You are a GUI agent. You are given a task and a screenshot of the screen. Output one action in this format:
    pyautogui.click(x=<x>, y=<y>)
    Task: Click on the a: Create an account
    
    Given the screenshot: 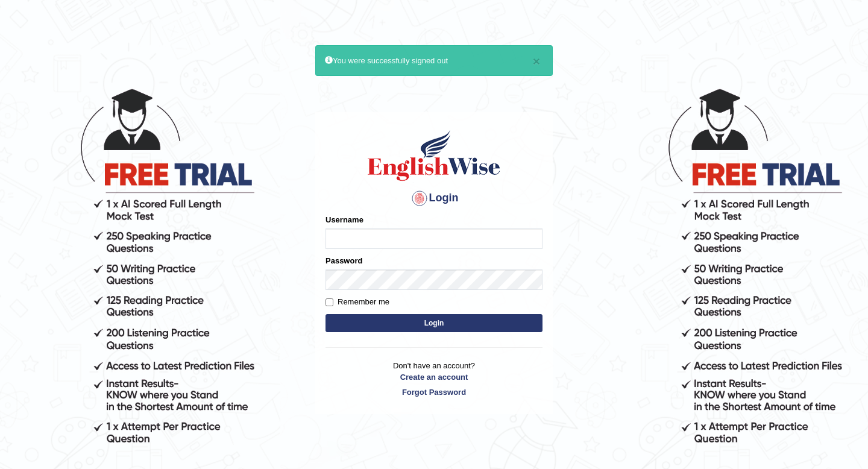 What is the action you would take?
    pyautogui.click(x=434, y=377)
    